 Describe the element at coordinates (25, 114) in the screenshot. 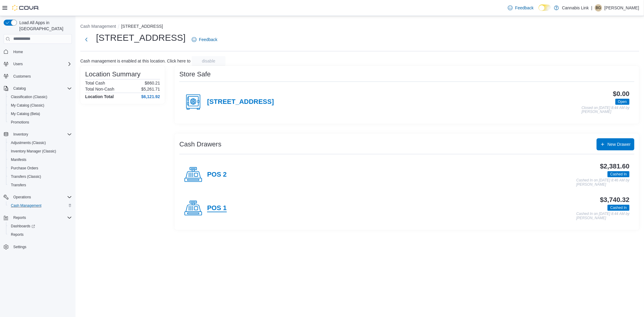

I see `a: My Catalog (Beta)` at that location.